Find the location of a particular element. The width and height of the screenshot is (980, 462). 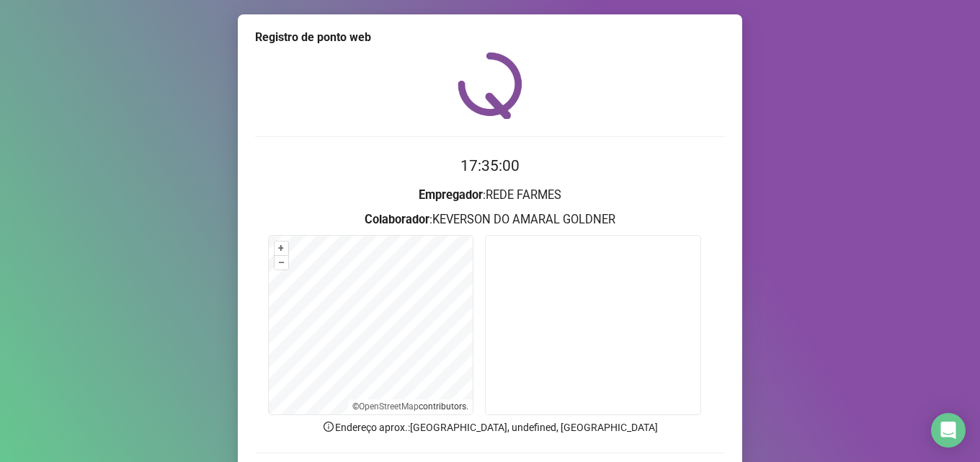

img: QRPoint is located at coordinates (490, 85).